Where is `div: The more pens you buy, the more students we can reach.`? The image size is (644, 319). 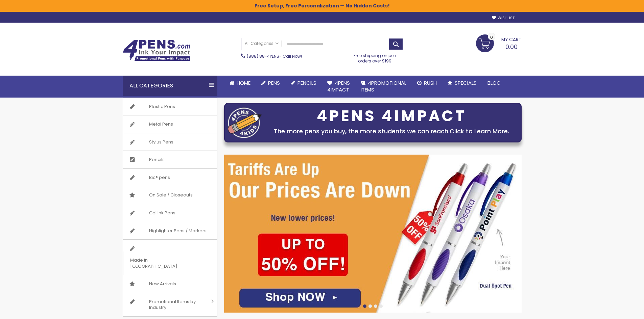
div: The more pens you buy, the more students we can reach. is located at coordinates (391, 131).